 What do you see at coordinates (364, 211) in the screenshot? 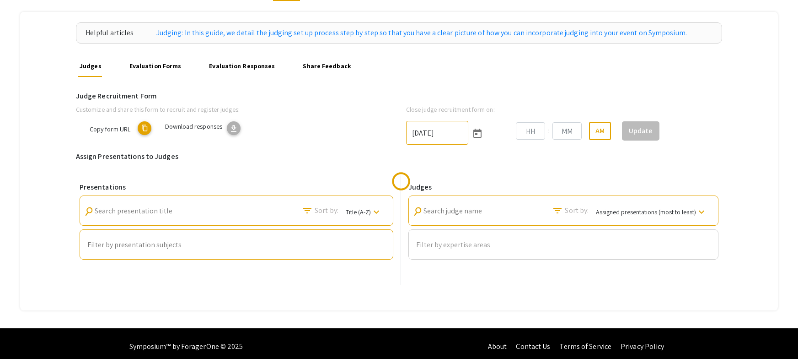
I see `button: Title (A-Z)` at bounding box center [364, 211].